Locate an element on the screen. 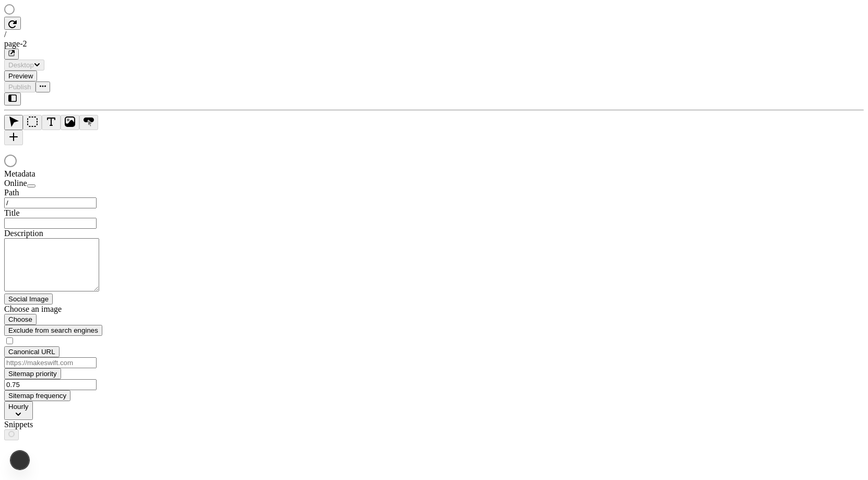  span: Sitemap frequency is located at coordinates (37, 395).